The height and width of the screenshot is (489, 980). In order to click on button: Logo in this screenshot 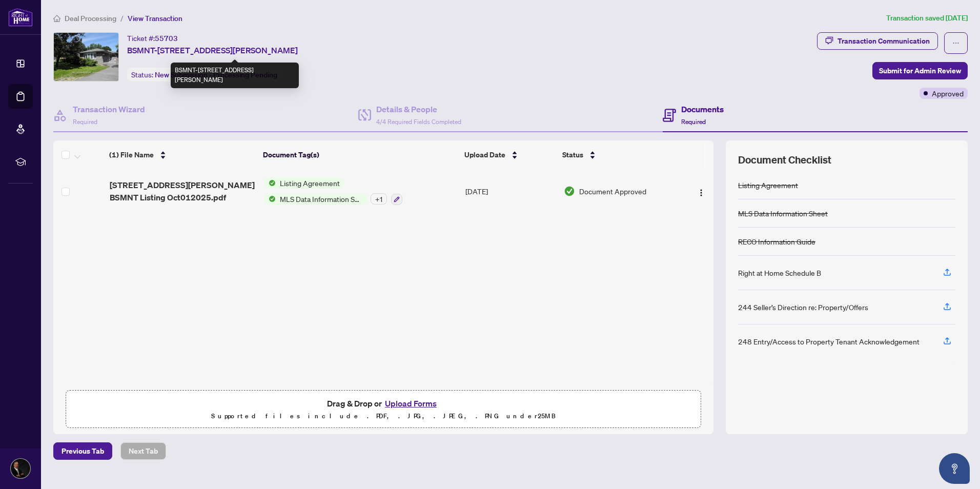, I will do `click(701, 191)`.